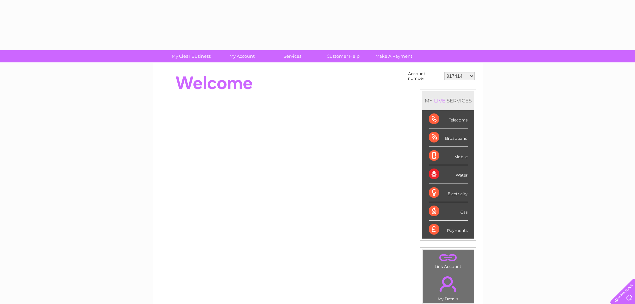 The height and width of the screenshot is (304, 635). What do you see at coordinates (448, 229) in the screenshot?
I see `div: Payments` at bounding box center [448, 229].